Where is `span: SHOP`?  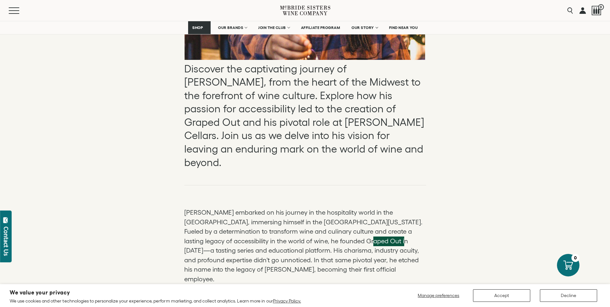 span: SHOP is located at coordinates (198, 28).